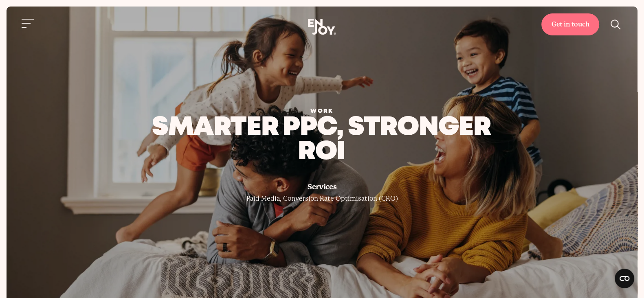 The width and height of the screenshot is (644, 298). Describe the element at coordinates (340, 198) in the screenshot. I see `a: Conversion Rate Optimisation (CRO)` at that location.